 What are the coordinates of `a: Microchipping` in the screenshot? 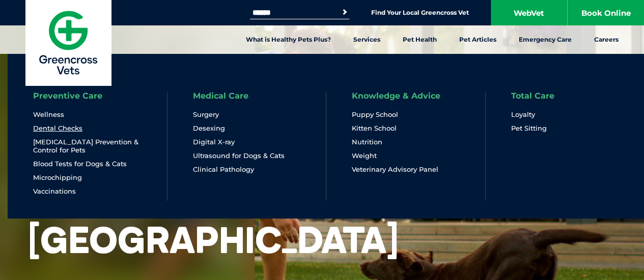 It's located at (58, 177).